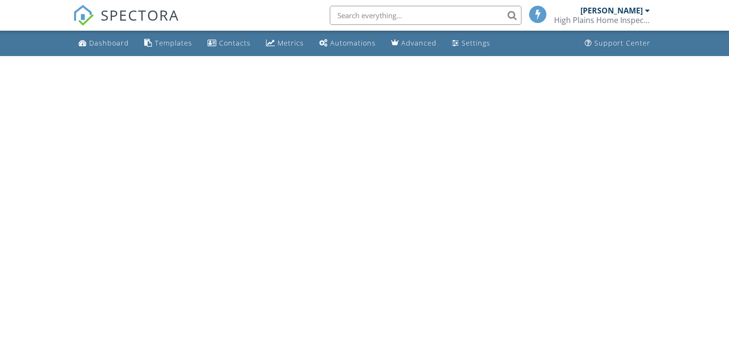  I want to click on div: Advanced, so click(419, 43).